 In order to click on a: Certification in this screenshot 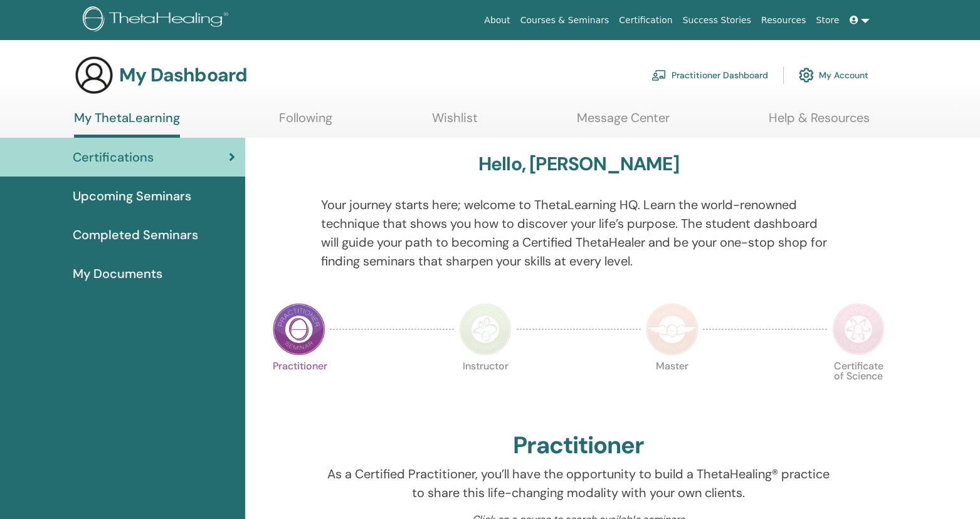, I will do `click(645, 20)`.